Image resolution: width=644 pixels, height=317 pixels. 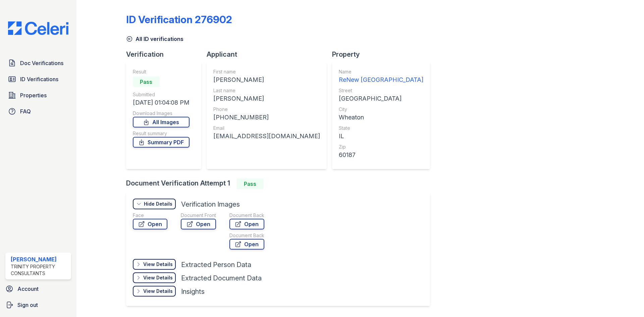 What do you see at coordinates (267, 90) in the screenshot?
I see `div: Last name` at bounding box center [267, 90].